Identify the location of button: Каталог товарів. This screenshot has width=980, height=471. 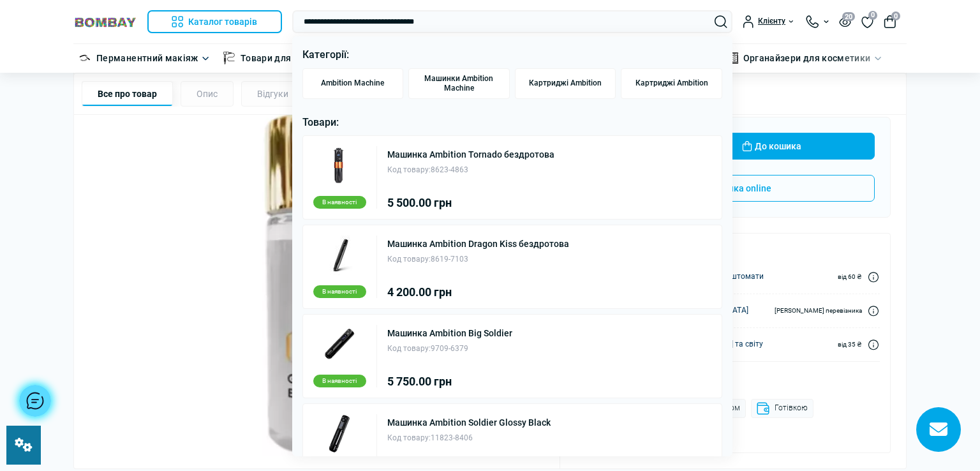
(214, 21).